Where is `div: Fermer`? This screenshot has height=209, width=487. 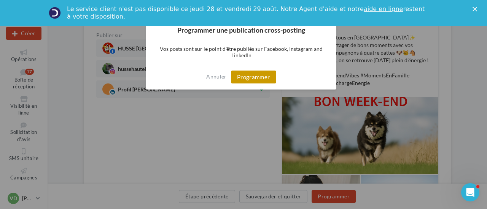
div: Fermer is located at coordinates (476, 9).